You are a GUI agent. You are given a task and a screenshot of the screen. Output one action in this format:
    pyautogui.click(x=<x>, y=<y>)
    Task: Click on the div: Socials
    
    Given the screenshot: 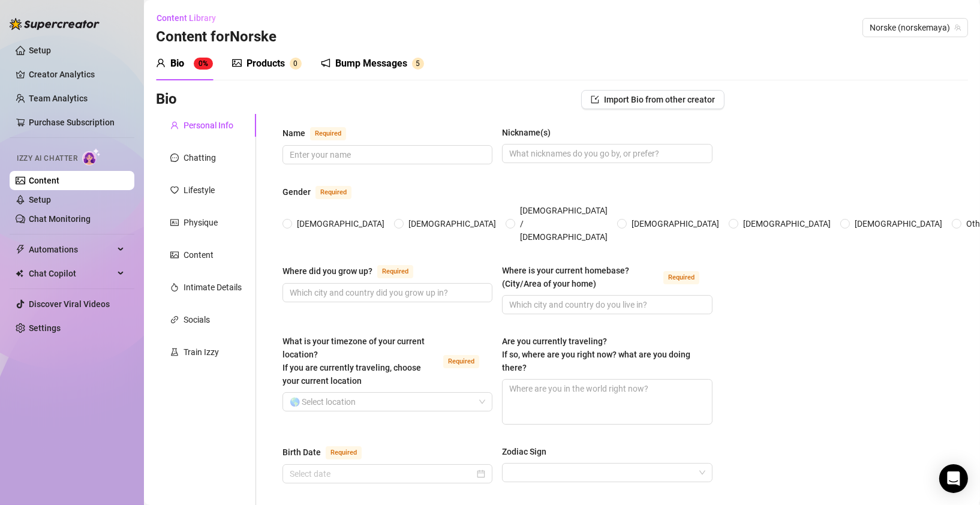 What is the action you would take?
    pyautogui.click(x=197, y=320)
    